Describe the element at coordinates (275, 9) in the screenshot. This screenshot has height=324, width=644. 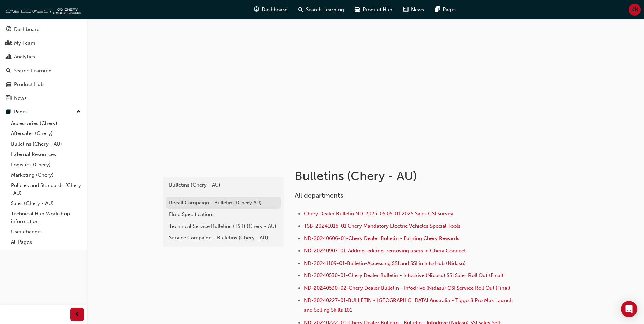
I see `span: Dashboard` at that location.